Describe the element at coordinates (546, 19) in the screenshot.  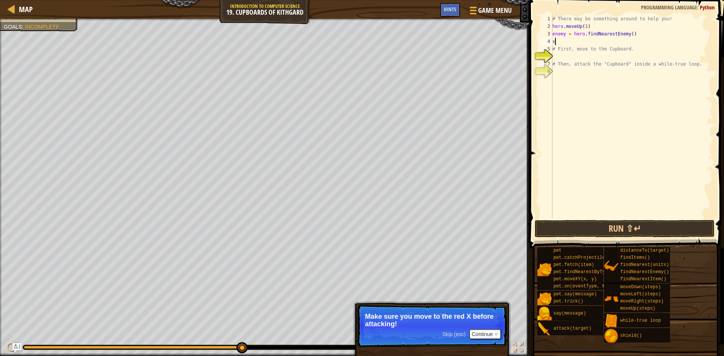
I see `div: 1` at that location.